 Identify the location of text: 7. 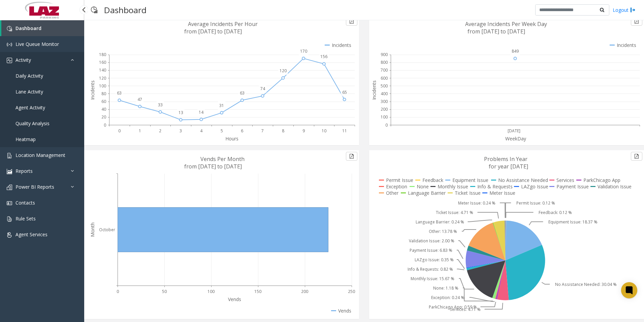
(262, 131).